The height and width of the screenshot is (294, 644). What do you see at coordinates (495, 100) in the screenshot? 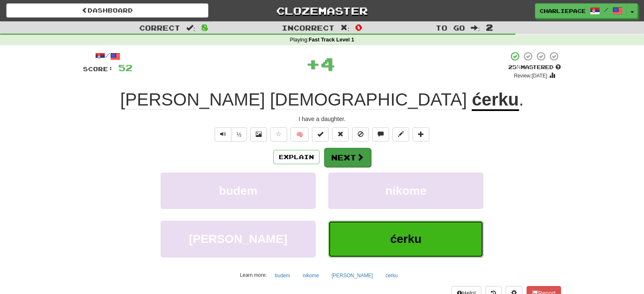
I see `strong: ćerku` at bounding box center [495, 100].